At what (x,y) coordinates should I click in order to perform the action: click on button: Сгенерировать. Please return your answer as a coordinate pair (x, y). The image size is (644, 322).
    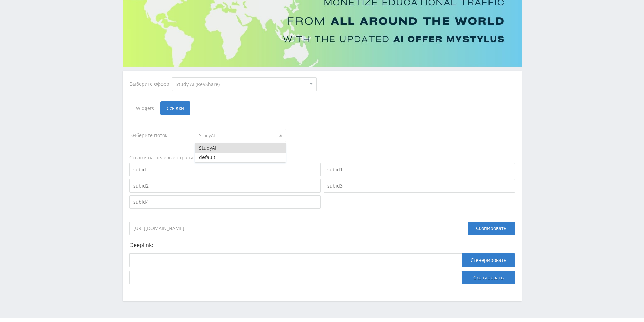
    Looking at the image, I should click on (488, 260).